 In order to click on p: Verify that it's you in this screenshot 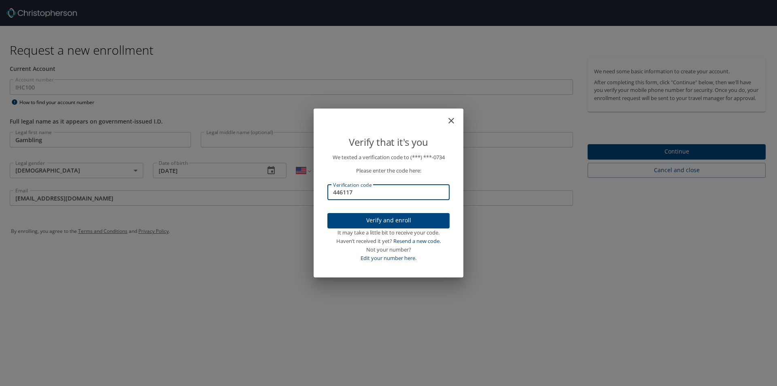, I will do `click(388, 142)`.